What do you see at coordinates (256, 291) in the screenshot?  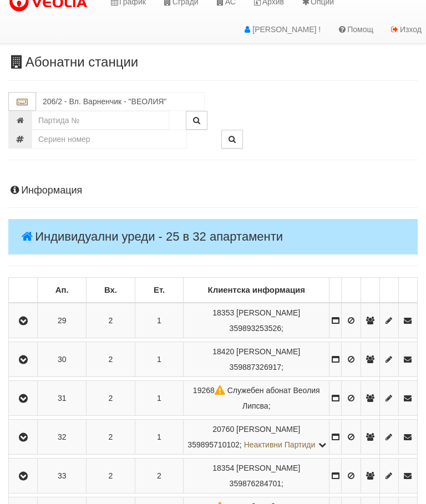 I see `td: Клиентска информация: No sort applied, sorting is disabled` at bounding box center [256, 291].